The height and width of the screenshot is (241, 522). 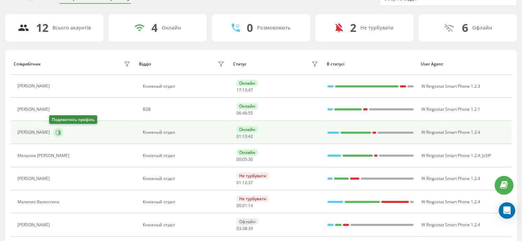 I want to click on span: W Ringostat Smart Phone 1.2.1, so click(x=451, y=109).